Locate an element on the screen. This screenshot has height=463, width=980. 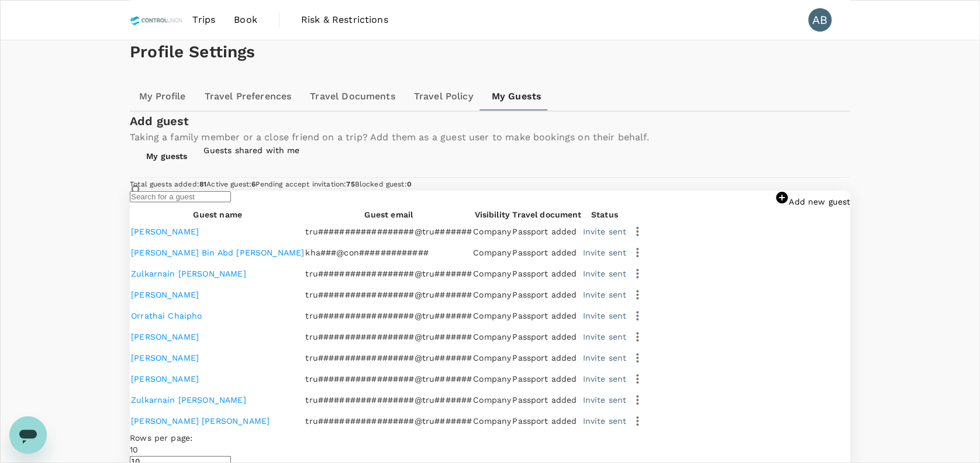
input: Search for a guest is located at coordinates (180, 197).